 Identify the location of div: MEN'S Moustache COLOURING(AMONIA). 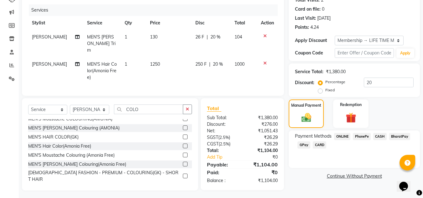
(70, 119).